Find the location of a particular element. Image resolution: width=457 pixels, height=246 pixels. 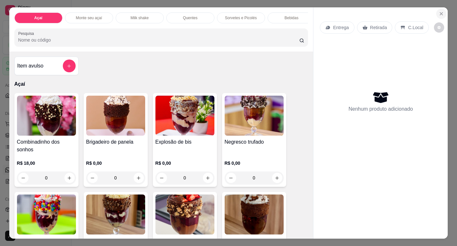

p: Sorvetes e Picolés is located at coordinates (241, 18).